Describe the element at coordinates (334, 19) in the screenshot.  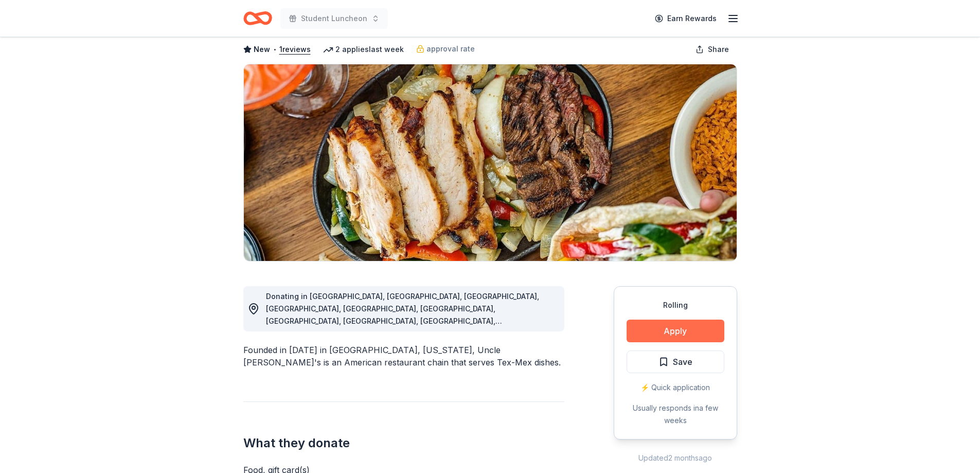
I see `button: Student Luncheon` at that location.